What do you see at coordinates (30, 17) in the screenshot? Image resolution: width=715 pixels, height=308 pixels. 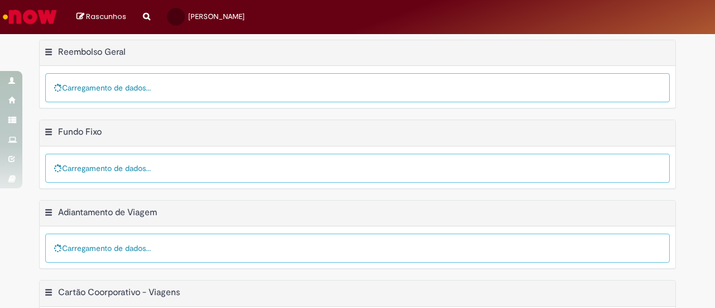 I see `img: ServiceNow` at bounding box center [30, 17].